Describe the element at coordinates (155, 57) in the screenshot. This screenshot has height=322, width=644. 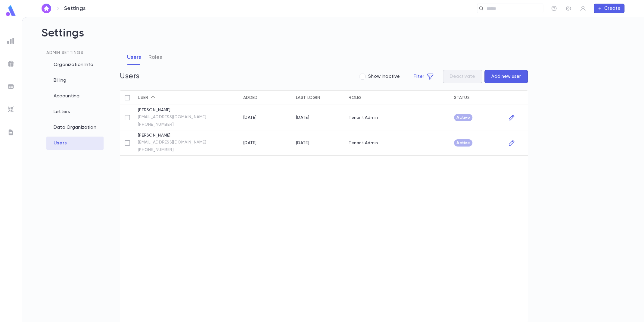
I see `button: Roles` at that location.